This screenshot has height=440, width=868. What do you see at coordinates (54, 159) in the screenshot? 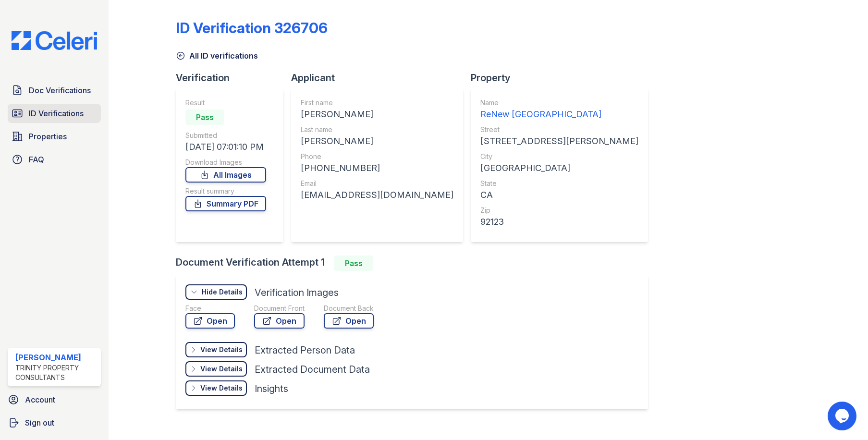
I see `a: FAQ` at bounding box center [54, 159].